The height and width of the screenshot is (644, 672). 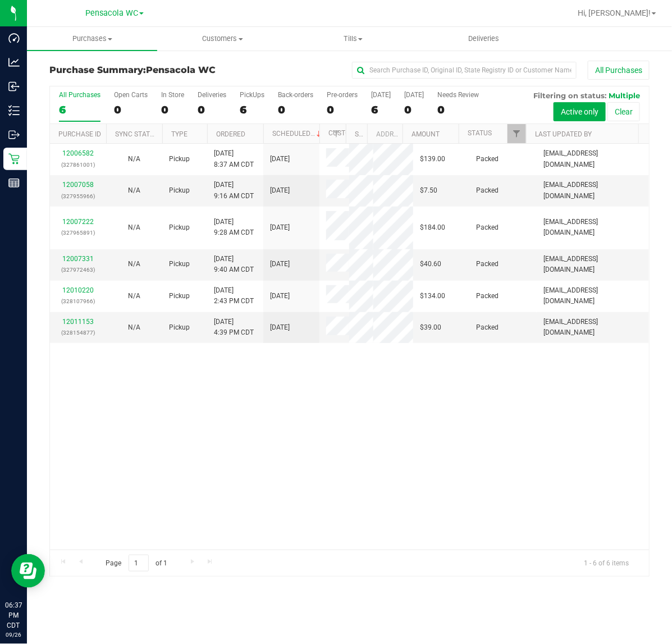 I want to click on div: Needs Review, so click(x=458, y=95).